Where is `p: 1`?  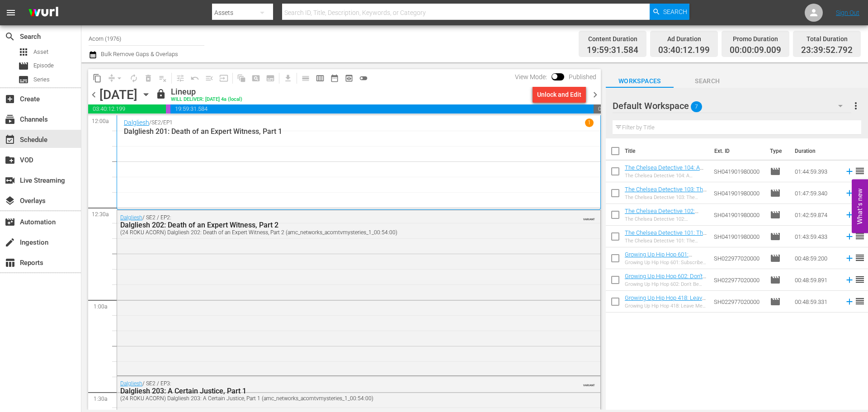
p: 1 is located at coordinates (589, 122).